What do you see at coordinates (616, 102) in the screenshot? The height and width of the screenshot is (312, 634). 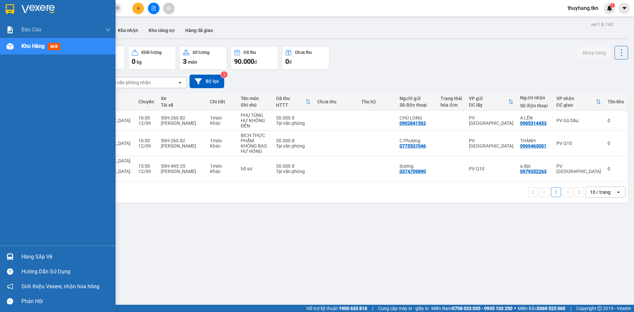 I see `div: Tồn kho` at bounding box center [616, 102].